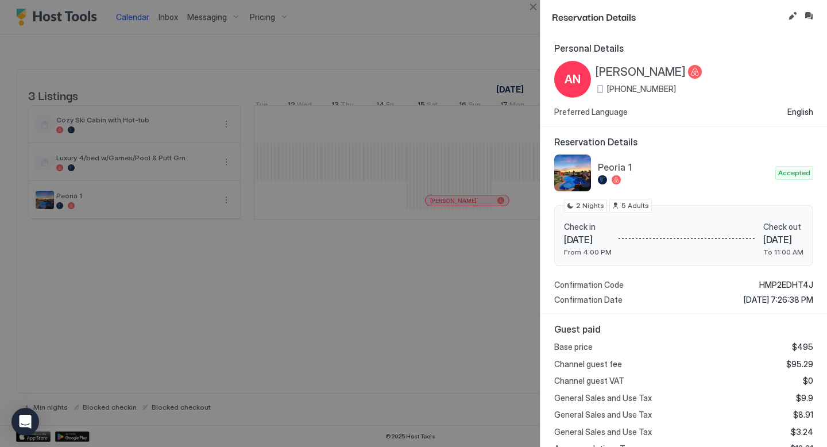  What do you see at coordinates (802, 347) in the screenshot?
I see `span: $495` at bounding box center [802, 347].